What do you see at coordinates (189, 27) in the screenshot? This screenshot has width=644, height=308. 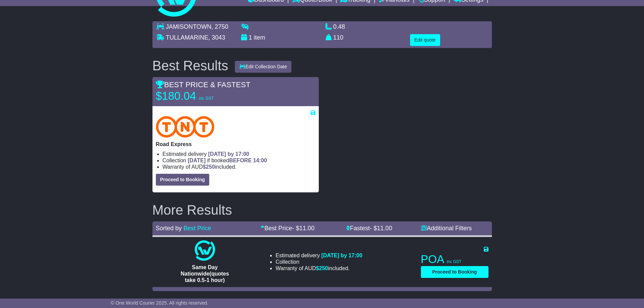 I see `span: JAMISONTOWN` at bounding box center [189, 27].